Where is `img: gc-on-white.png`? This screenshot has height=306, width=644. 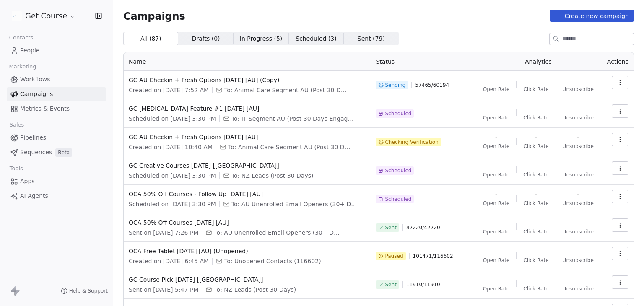
img: gc-on-white.png is located at coordinates (17, 16).